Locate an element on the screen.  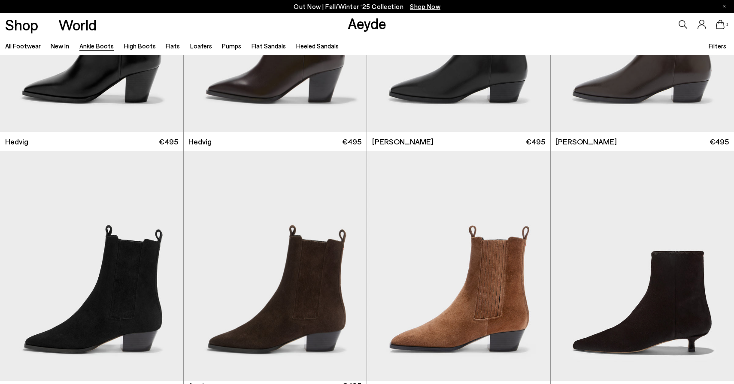
a: Hedvig €495 is located at coordinates (275, 142).